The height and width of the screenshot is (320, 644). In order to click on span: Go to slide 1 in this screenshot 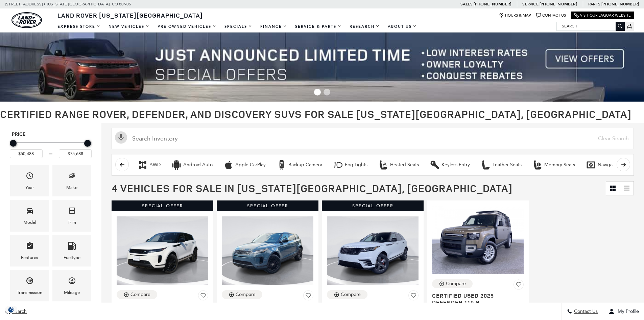, I will do `click(318, 92)`.